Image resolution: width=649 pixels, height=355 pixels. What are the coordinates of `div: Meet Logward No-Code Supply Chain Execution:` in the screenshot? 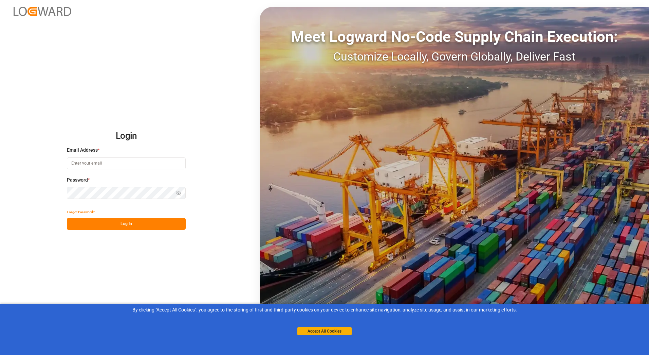 It's located at (454, 37).